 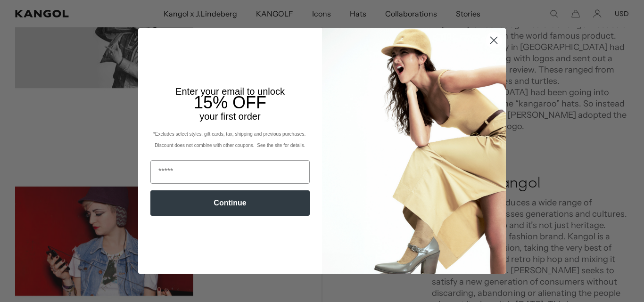 What do you see at coordinates (230, 139) in the screenshot?
I see `span: *Excludes select styles, gift cards, tax, shipping and previous purchases. Discount does not comb...` at bounding box center [230, 139].